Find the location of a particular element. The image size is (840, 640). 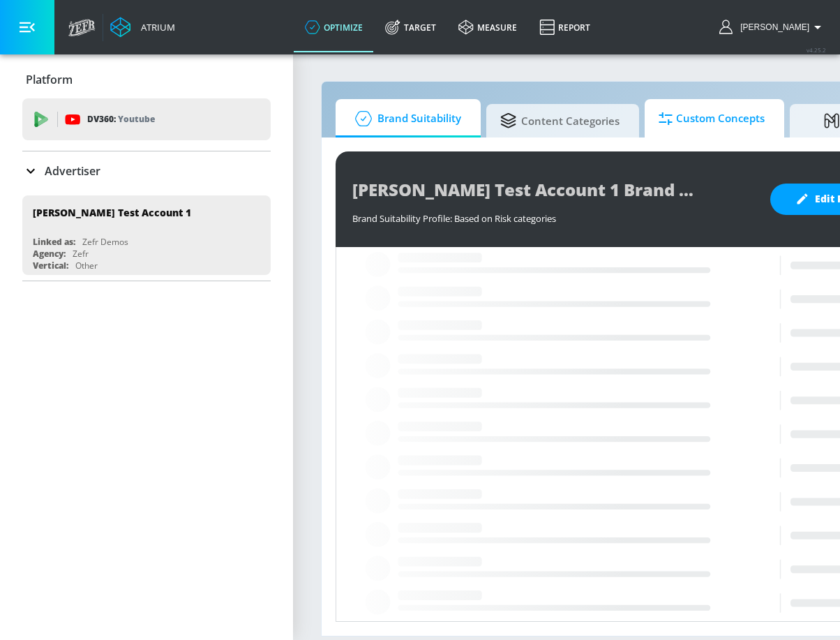

p: DV360: is located at coordinates (121, 120).